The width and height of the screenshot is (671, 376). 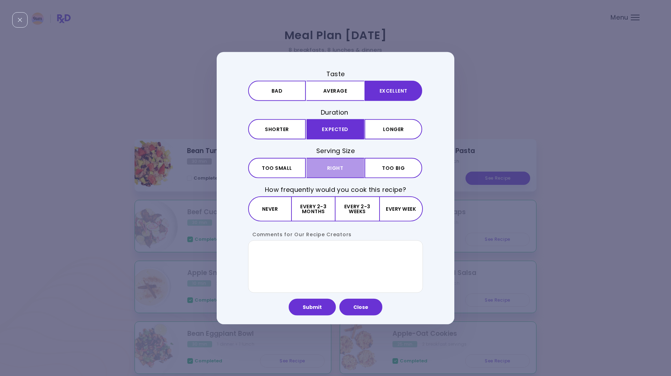 What do you see at coordinates (335, 168) in the screenshot?
I see `button: Right` at bounding box center [335, 168].